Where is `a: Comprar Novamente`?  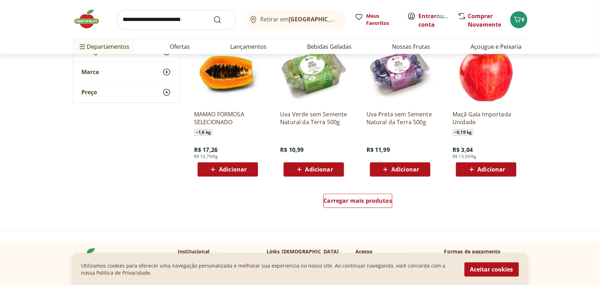 a: Comprar Novamente is located at coordinates (485, 21).